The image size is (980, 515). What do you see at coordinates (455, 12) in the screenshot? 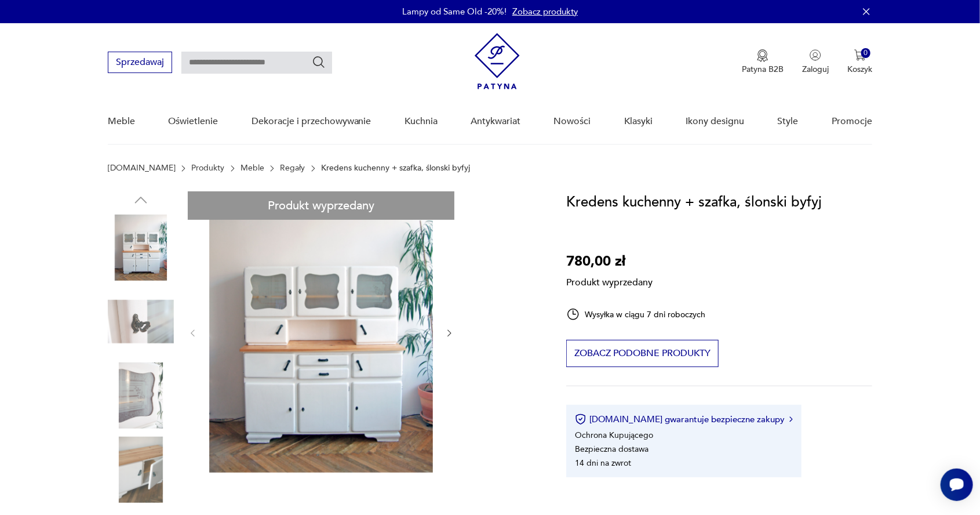
I see `p: Lampy od Same Old -20%!` at bounding box center [455, 12].